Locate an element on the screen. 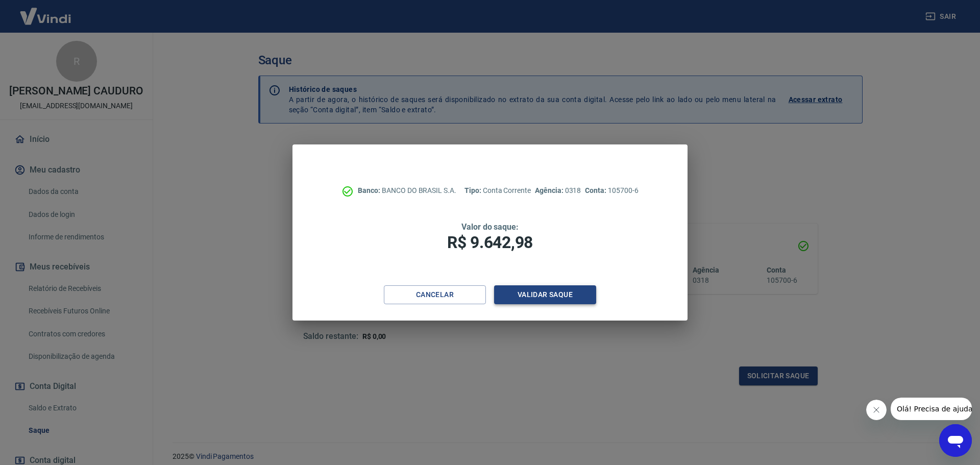 The height and width of the screenshot is (465, 980). p: 0318 is located at coordinates (557, 190).